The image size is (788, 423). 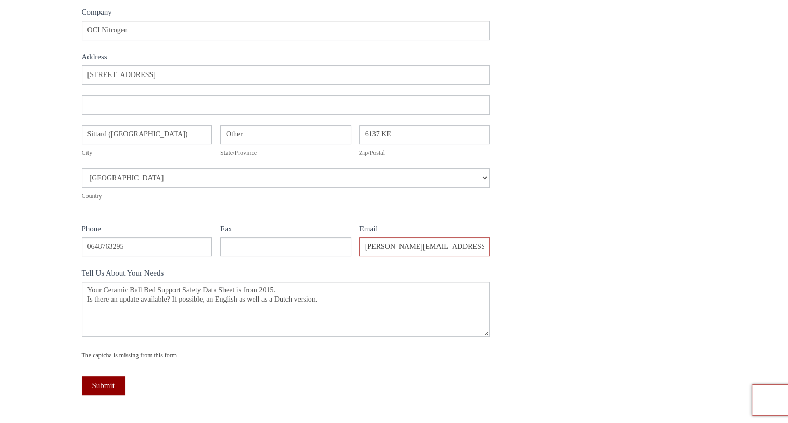 What do you see at coordinates (147, 230) in the screenshot?
I see `label: Phone` at bounding box center [147, 230].